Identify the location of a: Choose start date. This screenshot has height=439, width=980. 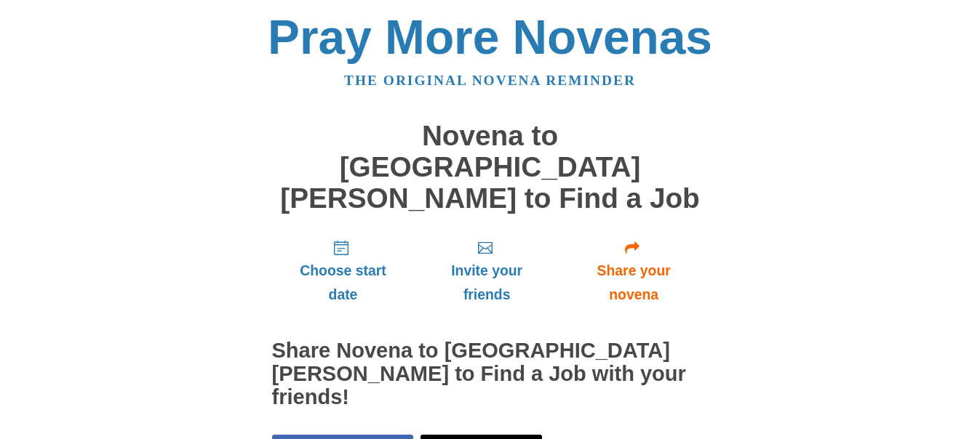
(344, 271).